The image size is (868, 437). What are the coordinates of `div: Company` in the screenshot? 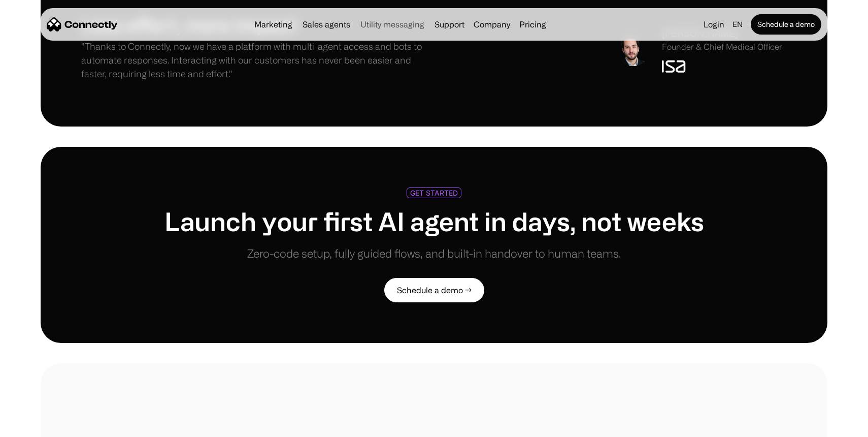 It's located at (492, 24).